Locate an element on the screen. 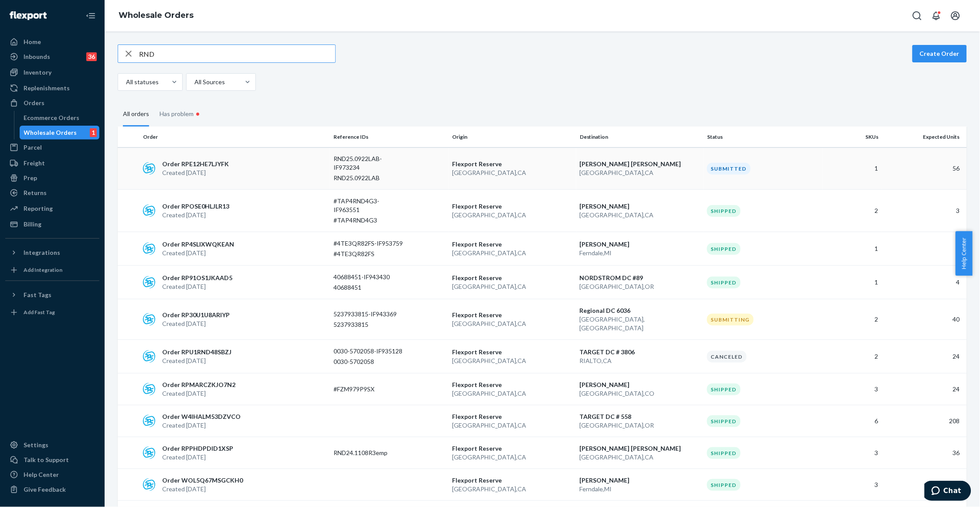  input: All statuses is located at coordinates (126, 82).